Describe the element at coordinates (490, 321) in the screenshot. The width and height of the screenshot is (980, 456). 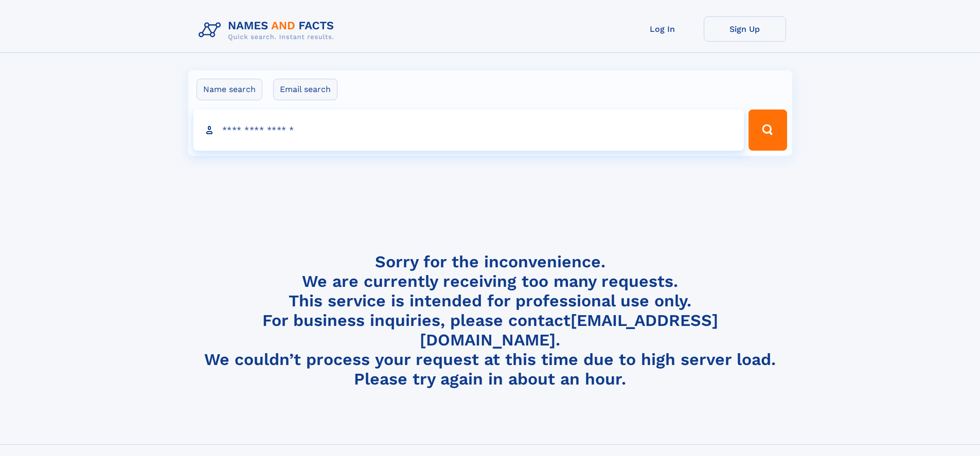
I see `h4: Sorry for the inconvenience. We are currently receiving too many requests. This service is intend...` at that location.